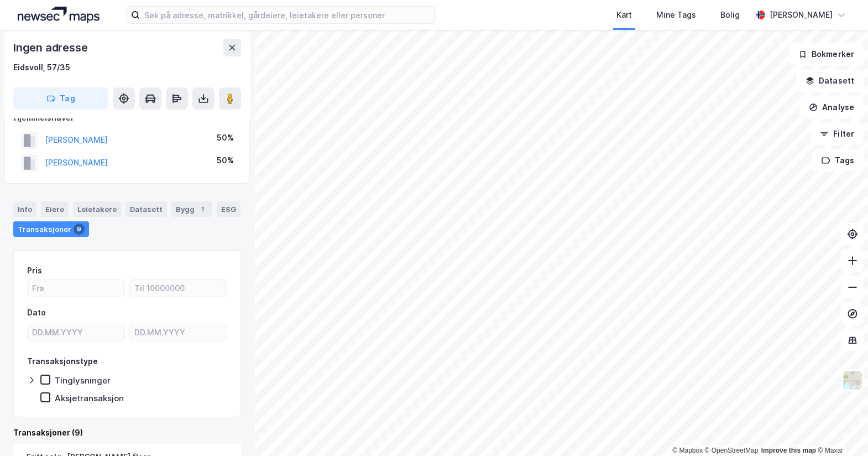  What do you see at coordinates (36, 312) in the screenshot?
I see `div: Dato` at bounding box center [36, 312].